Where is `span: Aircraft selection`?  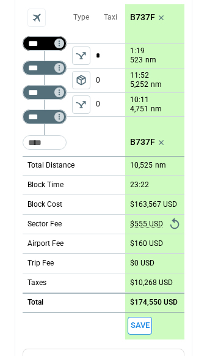 span: Aircraft selection is located at coordinates (37, 18).